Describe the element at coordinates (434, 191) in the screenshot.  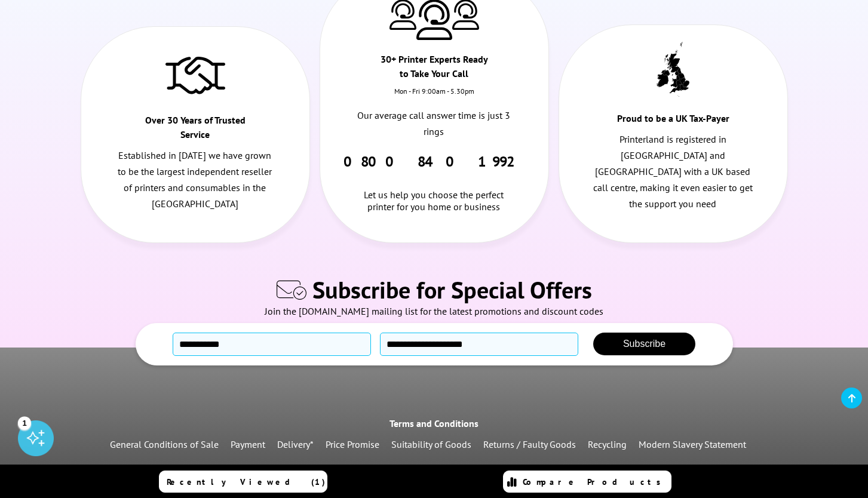
I see `div: Let us help you choose the perfect printer for you home or business` at that location.